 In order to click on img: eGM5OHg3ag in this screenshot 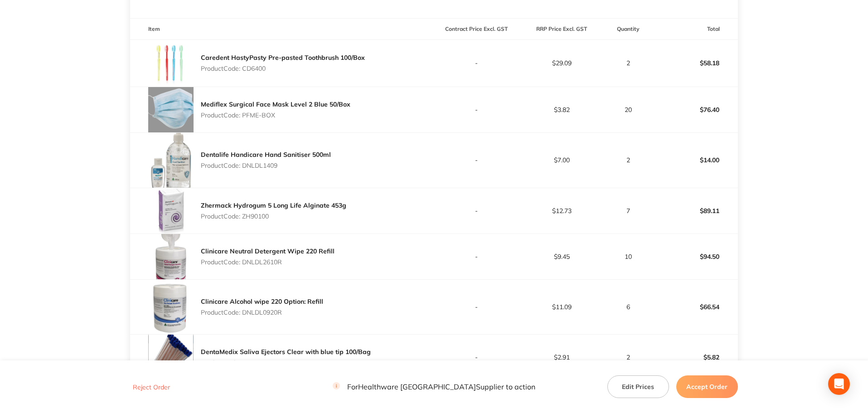, I will do `click(171, 211)`.